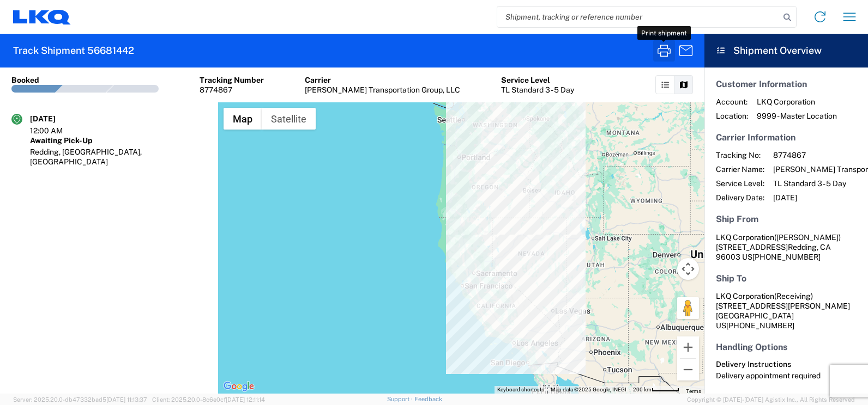 This screenshot has height=405, width=868. I want to click on span: Server: 2025.20.0-db47332bad5, so click(80, 400).